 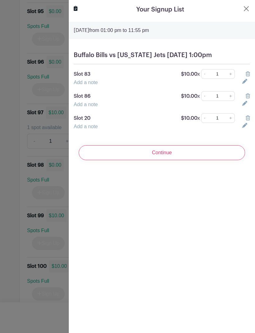 I want to click on p: Slot 86, so click(x=123, y=96).